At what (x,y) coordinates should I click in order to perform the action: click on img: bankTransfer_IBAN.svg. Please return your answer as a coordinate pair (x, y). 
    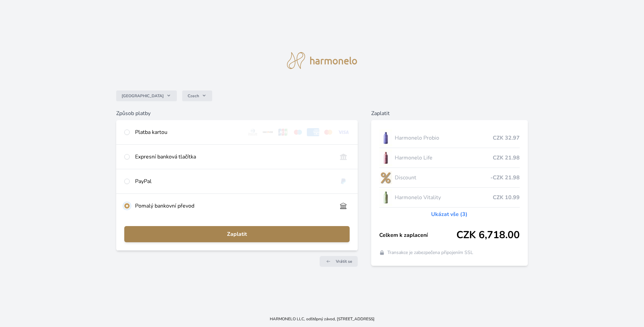
    Looking at the image, I should click on (343, 206).